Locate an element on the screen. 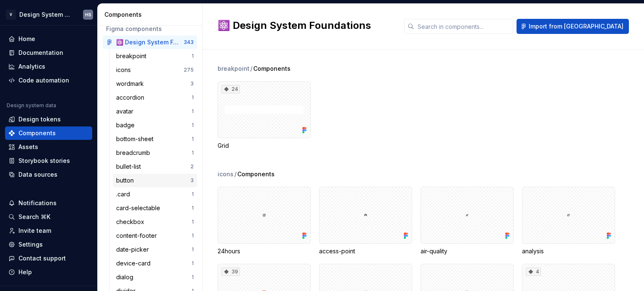  div: 24 is located at coordinates (231, 89).